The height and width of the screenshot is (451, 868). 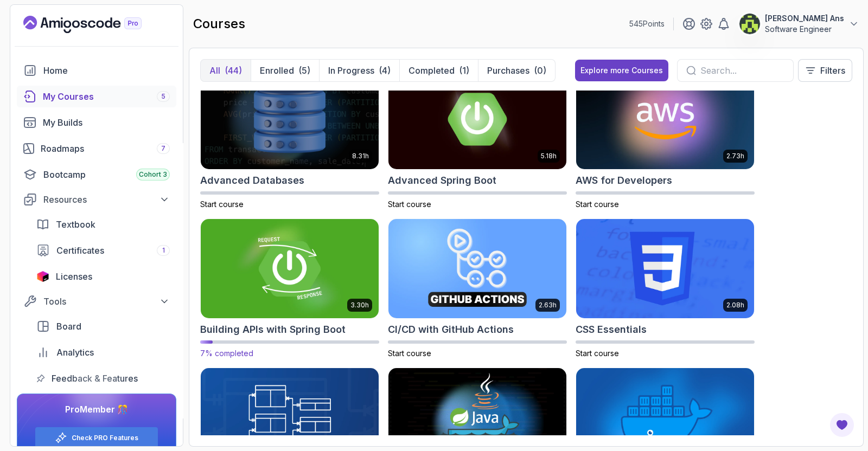 I want to click on button: Enrolled(5), so click(x=284, y=71).